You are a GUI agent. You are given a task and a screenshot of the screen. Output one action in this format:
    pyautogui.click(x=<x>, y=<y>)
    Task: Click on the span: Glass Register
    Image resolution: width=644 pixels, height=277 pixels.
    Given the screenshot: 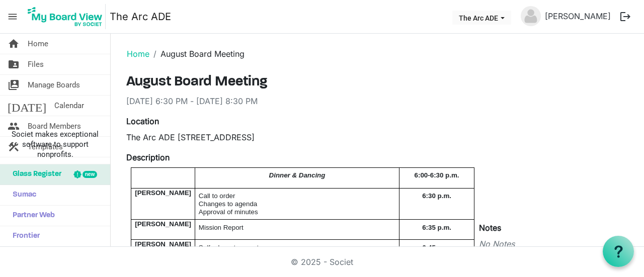 What is the action you would take?
    pyautogui.click(x=34, y=174)
    